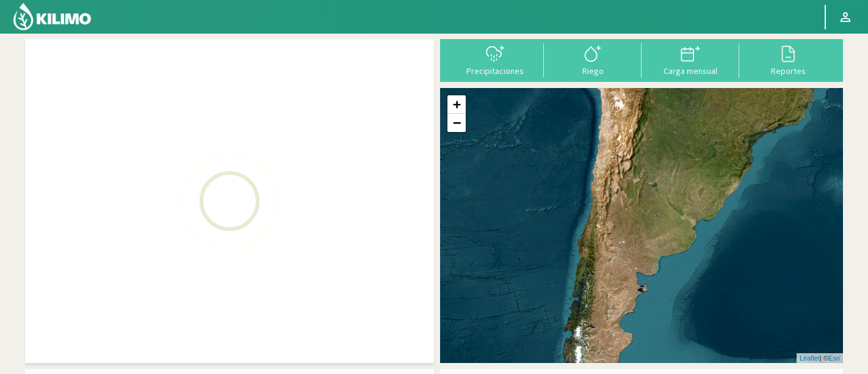  Describe the element at coordinates (52, 17) in the screenshot. I see `img: Kilimo` at that location.